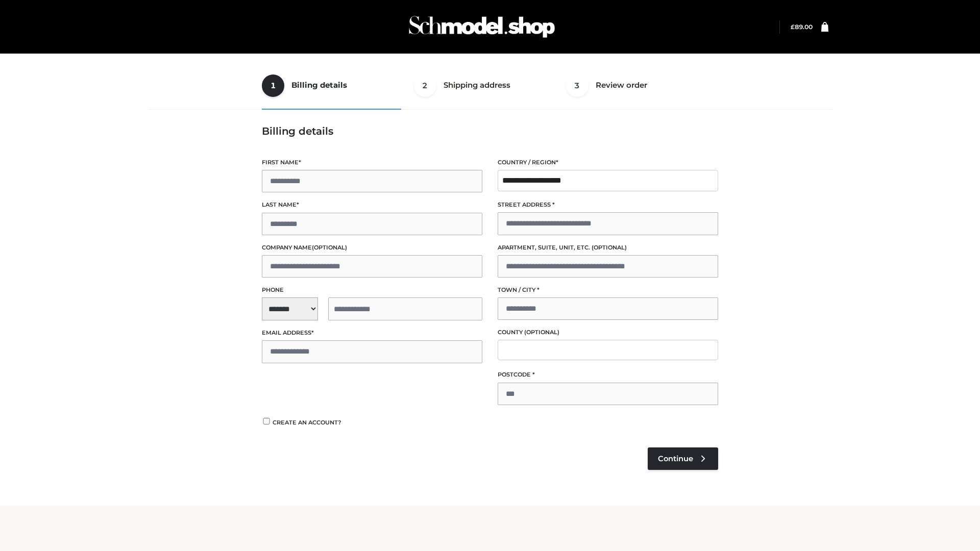 This screenshot has height=551, width=980. What do you see at coordinates (802, 26) in the screenshot?
I see `a: £89.00` at bounding box center [802, 26].